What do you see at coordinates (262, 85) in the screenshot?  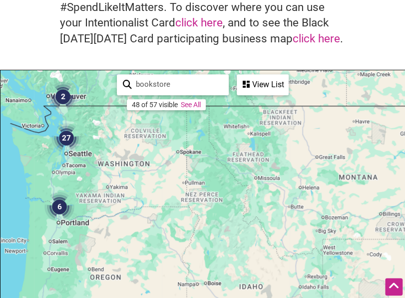 I see `div: See a list of the visible businesses` at bounding box center [262, 85].